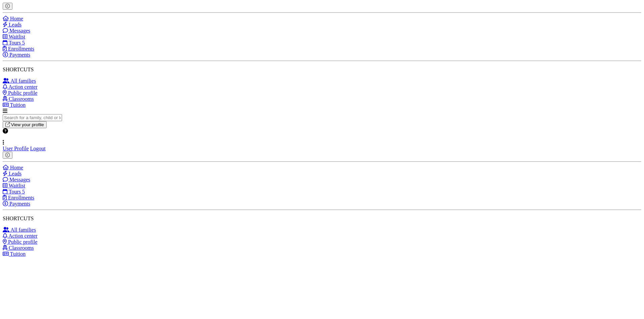  I want to click on a: User Profile, so click(16, 149).